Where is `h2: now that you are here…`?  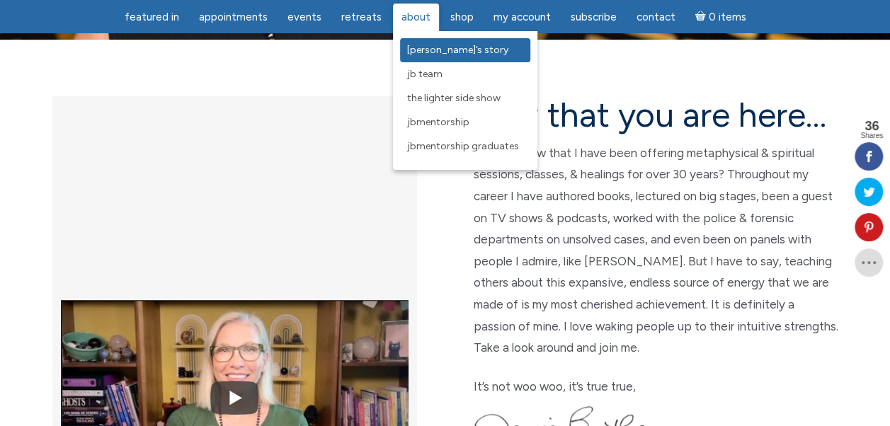
h2: now that you are here… is located at coordinates (656, 115).